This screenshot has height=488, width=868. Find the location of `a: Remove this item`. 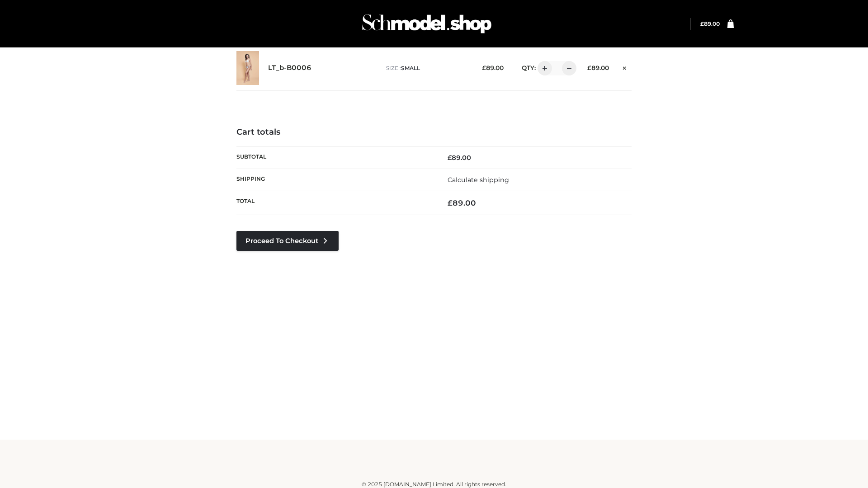

a: Remove this item is located at coordinates (625, 67).